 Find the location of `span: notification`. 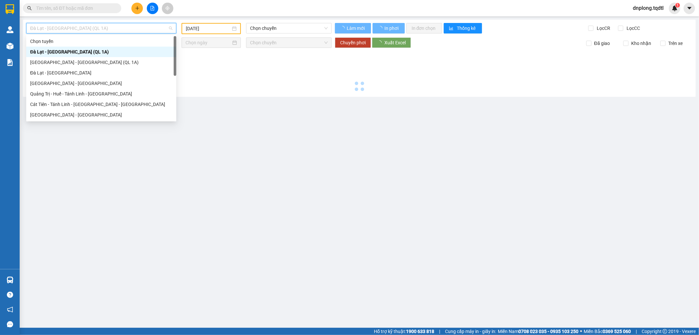

span: notification is located at coordinates (10, 309).